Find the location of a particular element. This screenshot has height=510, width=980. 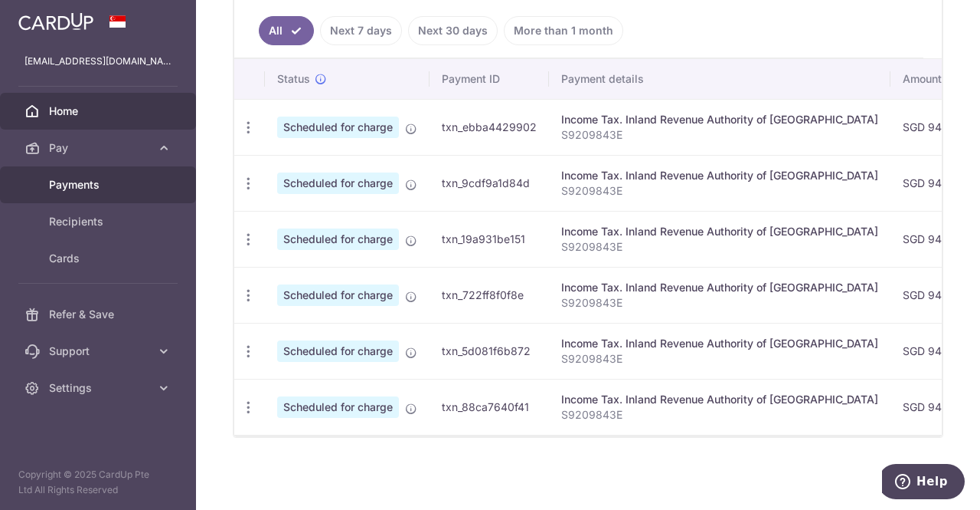

th: Payment details is located at coordinates (720, 79).